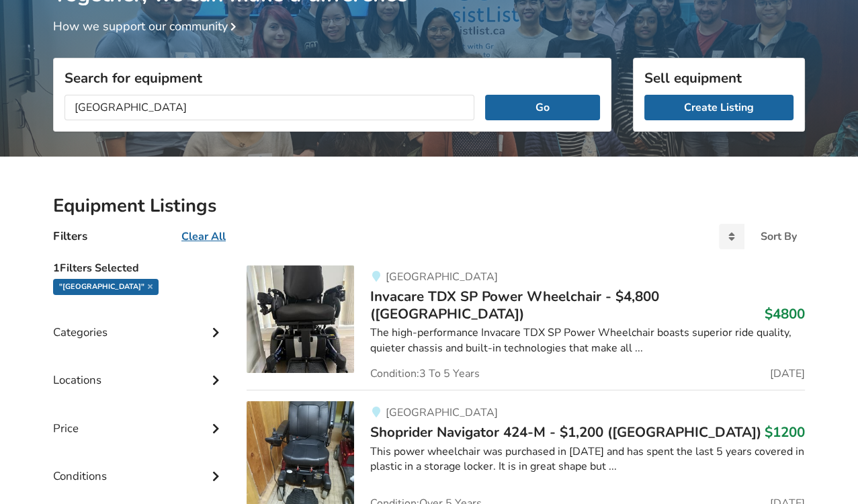  I want to click on div: Categories, so click(139, 322).